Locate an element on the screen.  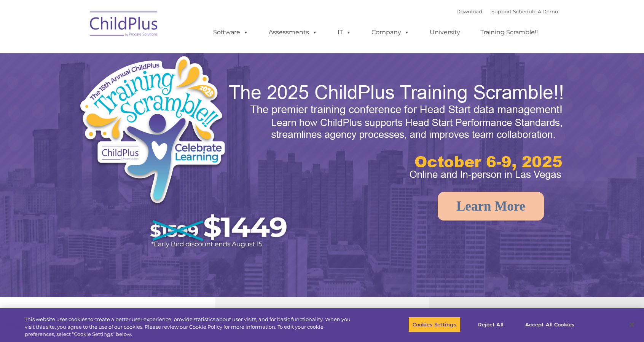
a: Training Scramble!! is located at coordinates (509, 32).